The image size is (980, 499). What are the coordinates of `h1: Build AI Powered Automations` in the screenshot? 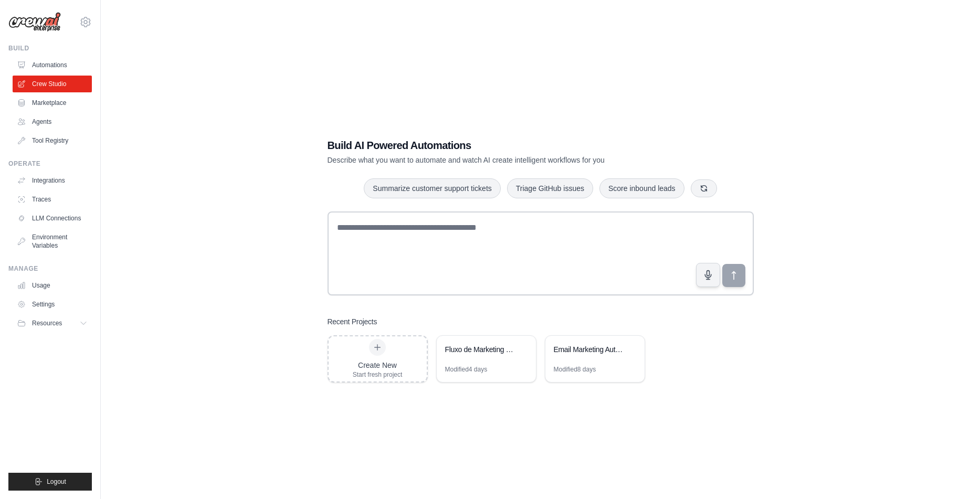 It's located at (504, 146).